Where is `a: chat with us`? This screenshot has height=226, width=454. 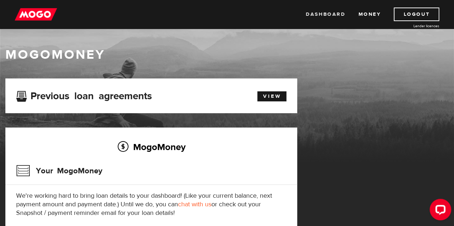 a: chat with us is located at coordinates (195, 205).